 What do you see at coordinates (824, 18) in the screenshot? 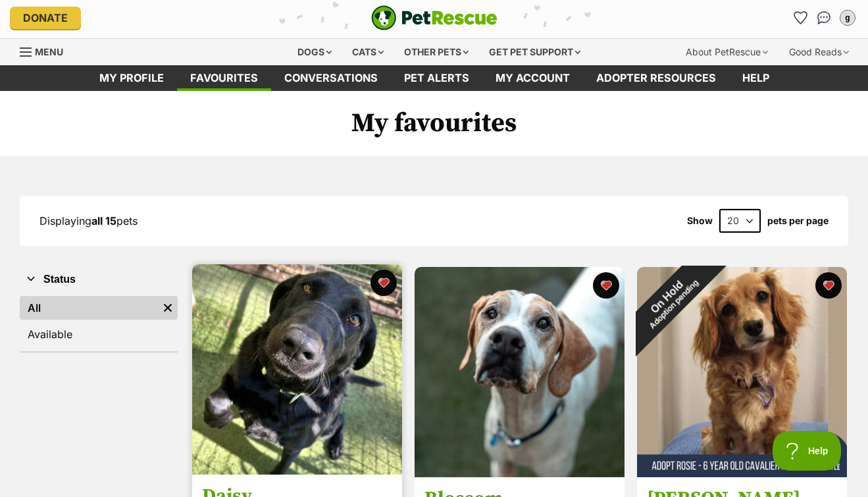
I see `img: chat-41dd97257d64d25036548639549fe6c8038ab92f7586957e7f3b1b290dea8141.svg` at bounding box center [824, 18].